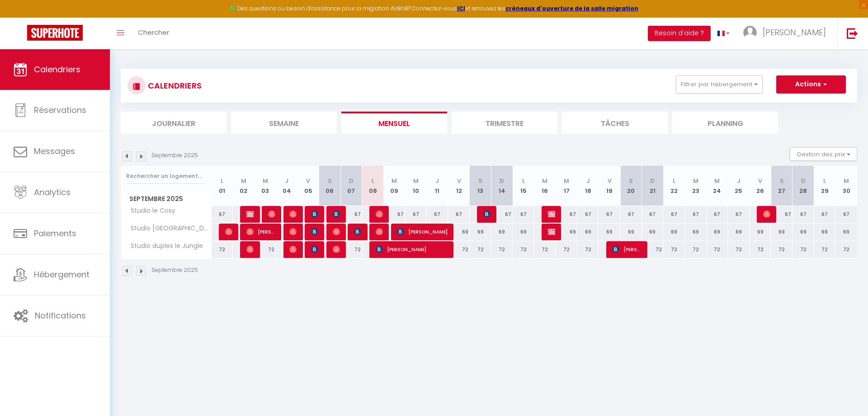 Image resolution: width=868 pixels, height=416 pixels. Describe the element at coordinates (287, 186) in the screenshot. I see `th: 04` at that location.